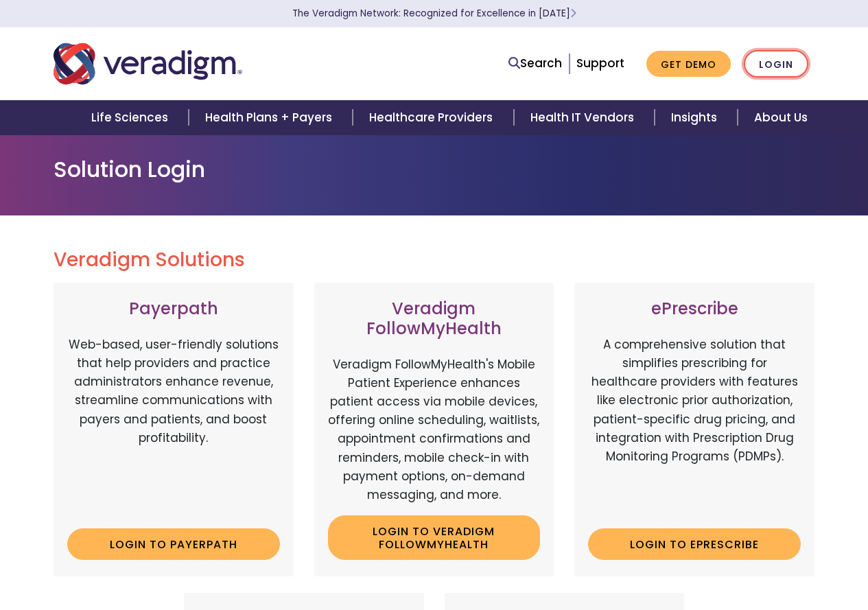 This screenshot has height=610, width=868. Describe the element at coordinates (695, 426) in the screenshot. I see `p: A comprehensive solution that simplifies prescribing for healthcare providers with features like ...` at that location.